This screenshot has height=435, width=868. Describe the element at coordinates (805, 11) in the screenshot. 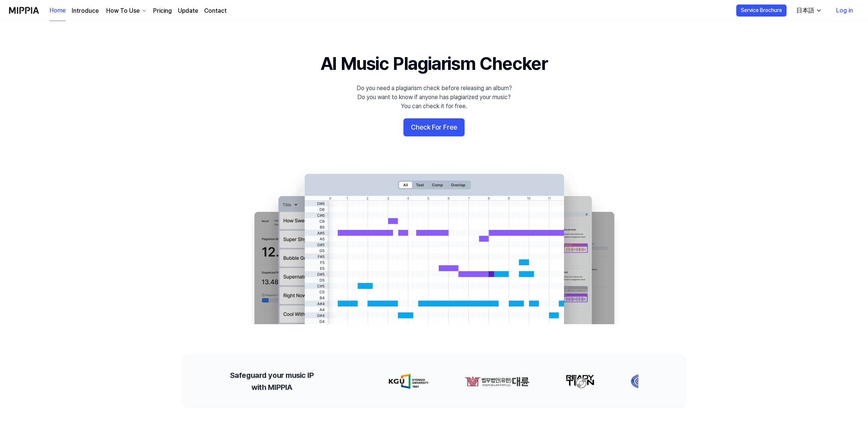

I see `div: 日本語` at that location.